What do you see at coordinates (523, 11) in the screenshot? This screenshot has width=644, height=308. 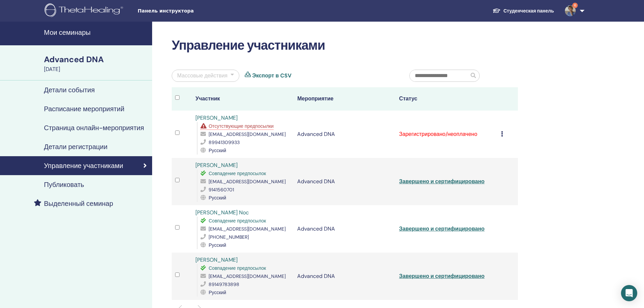 I see `a: Студенческая панель` at bounding box center [523, 11].